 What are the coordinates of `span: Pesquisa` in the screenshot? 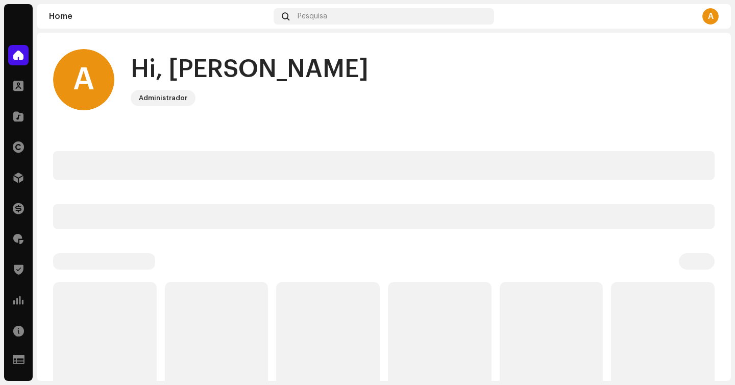 It's located at (312, 16).